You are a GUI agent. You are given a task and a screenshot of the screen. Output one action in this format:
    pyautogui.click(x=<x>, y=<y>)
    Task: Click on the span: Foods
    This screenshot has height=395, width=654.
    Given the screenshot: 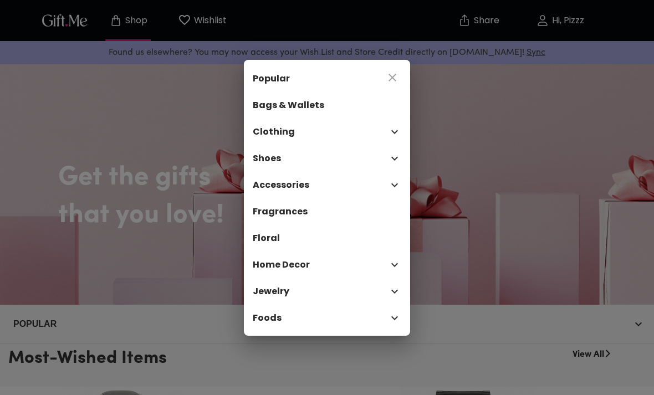 What is the action you would take?
    pyautogui.click(x=321, y=318)
    